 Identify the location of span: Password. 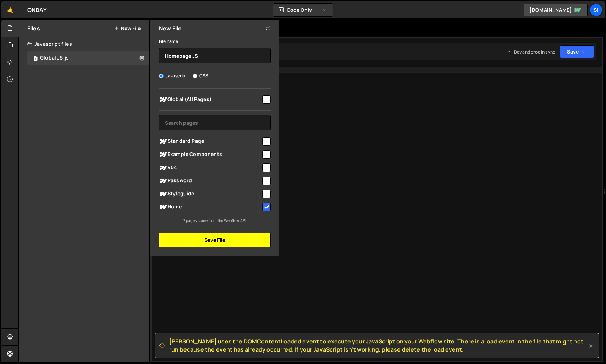
(210, 181).